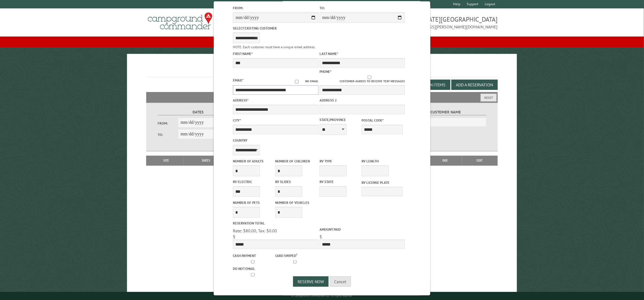  What do you see at coordinates (362, 80) in the screenshot?
I see `label: Customer agrees to receive text messages` at bounding box center [362, 80].